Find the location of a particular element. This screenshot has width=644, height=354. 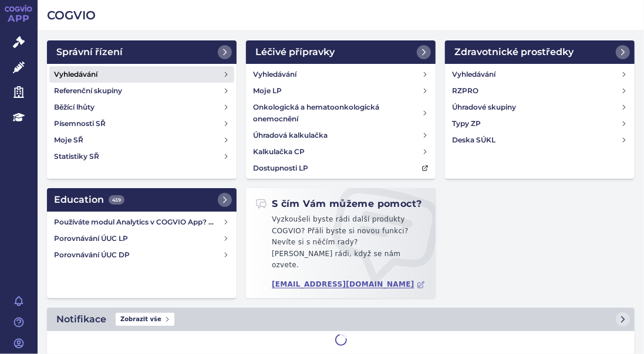

h4: Moje LP is located at coordinates (267, 90).